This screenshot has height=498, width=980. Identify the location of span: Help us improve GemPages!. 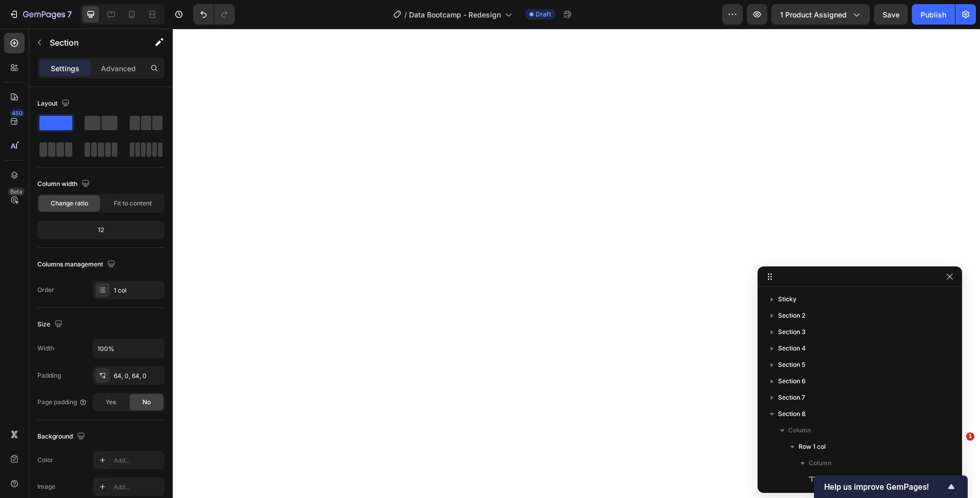
(885, 487).